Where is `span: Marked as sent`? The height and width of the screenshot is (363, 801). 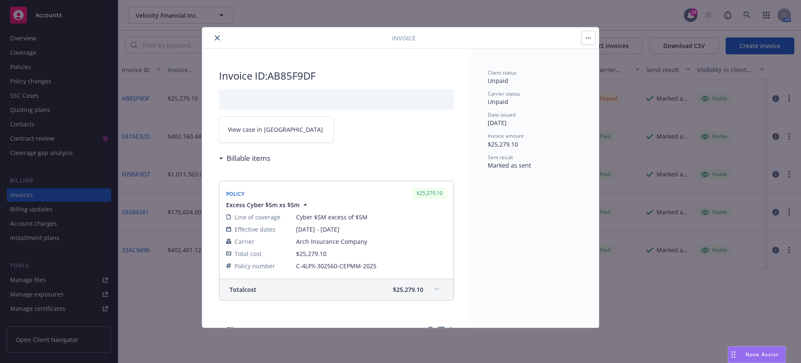
span: Marked as sent is located at coordinates (509, 165).